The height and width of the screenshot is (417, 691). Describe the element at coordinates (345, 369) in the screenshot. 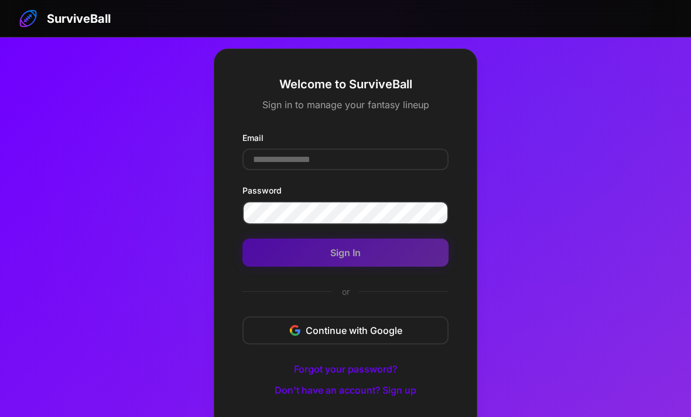

I see `button: Forgot your password?` at that location.